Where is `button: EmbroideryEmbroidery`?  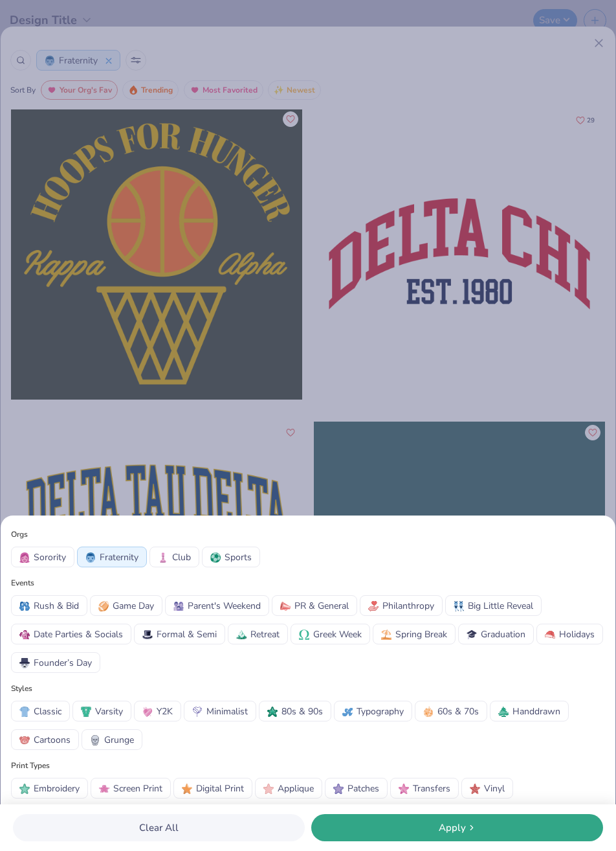 button: EmbroideryEmbroidery is located at coordinates (49, 788).